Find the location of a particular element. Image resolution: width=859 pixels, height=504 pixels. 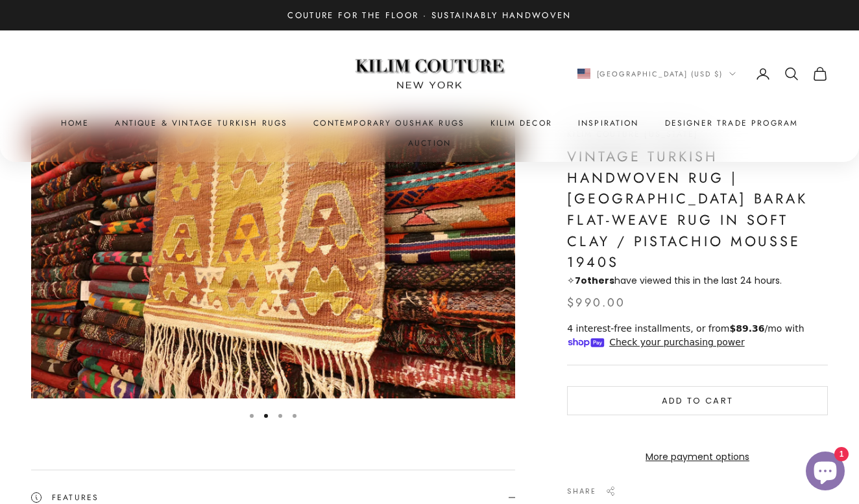

a: Inspiration is located at coordinates (608, 123).